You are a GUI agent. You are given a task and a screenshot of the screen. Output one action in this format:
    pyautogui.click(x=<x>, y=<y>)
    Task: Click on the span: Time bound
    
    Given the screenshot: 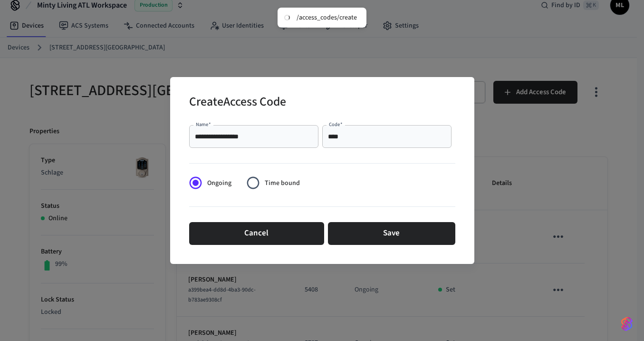 What is the action you would take?
    pyautogui.click(x=283, y=183)
    